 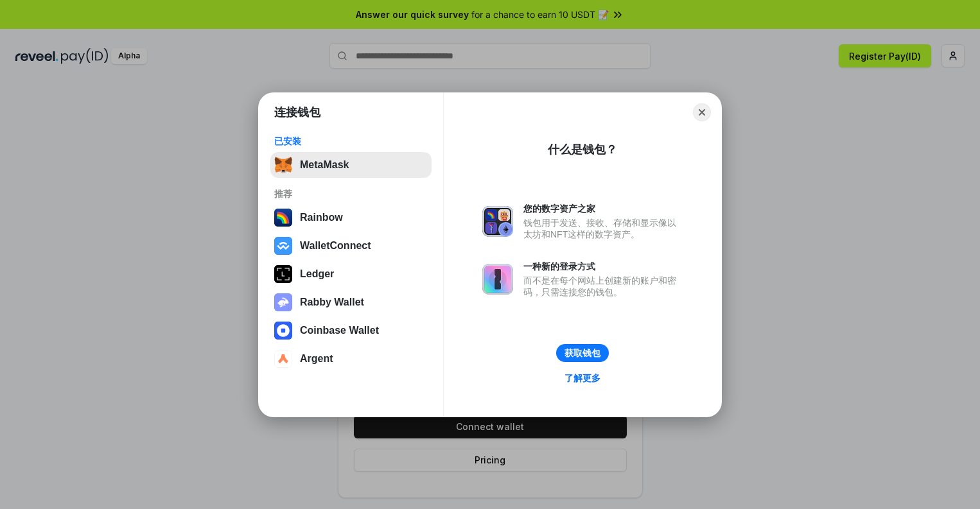 What do you see at coordinates (351, 274) in the screenshot?
I see `button: Ledger` at bounding box center [351, 274].